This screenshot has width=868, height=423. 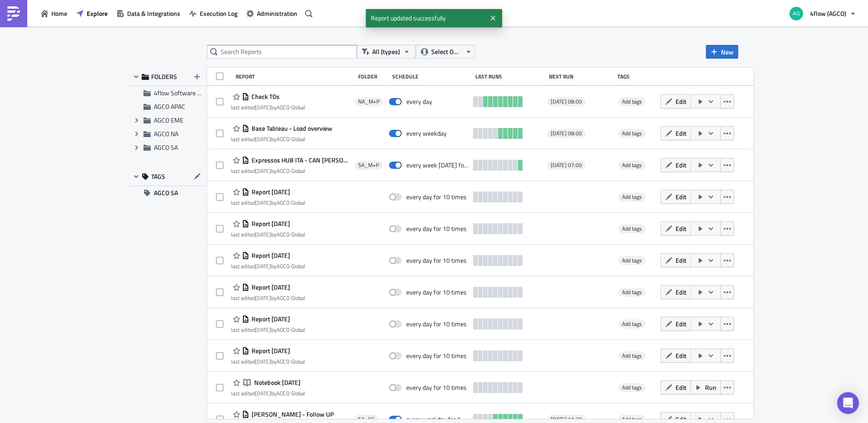 What do you see at coordinates (510, 76) in the screenshot?
I see `div: Last Runs` at bounding box center [510, 76].